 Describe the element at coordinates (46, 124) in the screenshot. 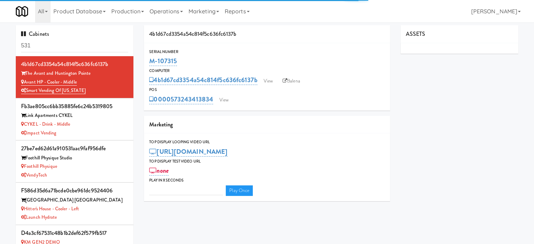

I see `a: CYKEL - Drink - Middle` at that location.